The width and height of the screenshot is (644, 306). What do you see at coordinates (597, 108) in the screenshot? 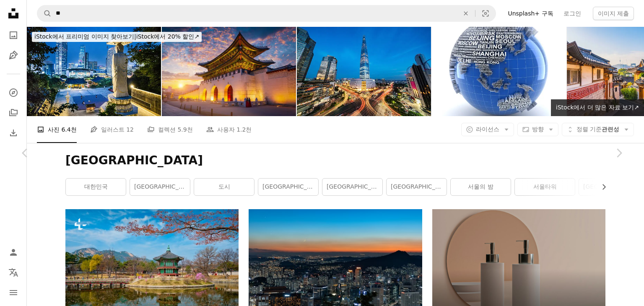
I see `a: iStock에서 더 많은 자료 보기↗` at bounding box center [597, 108].